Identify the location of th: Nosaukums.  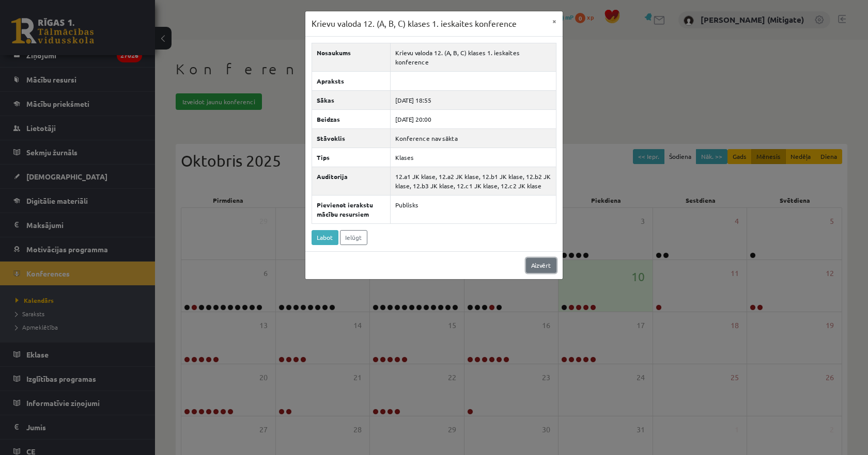
(351, 57).